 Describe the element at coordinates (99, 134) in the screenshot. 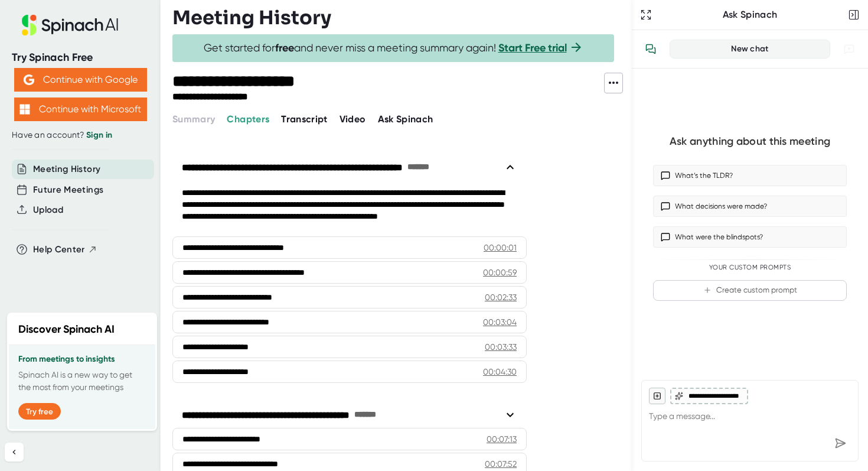

I see `a: Sign in` at that location.